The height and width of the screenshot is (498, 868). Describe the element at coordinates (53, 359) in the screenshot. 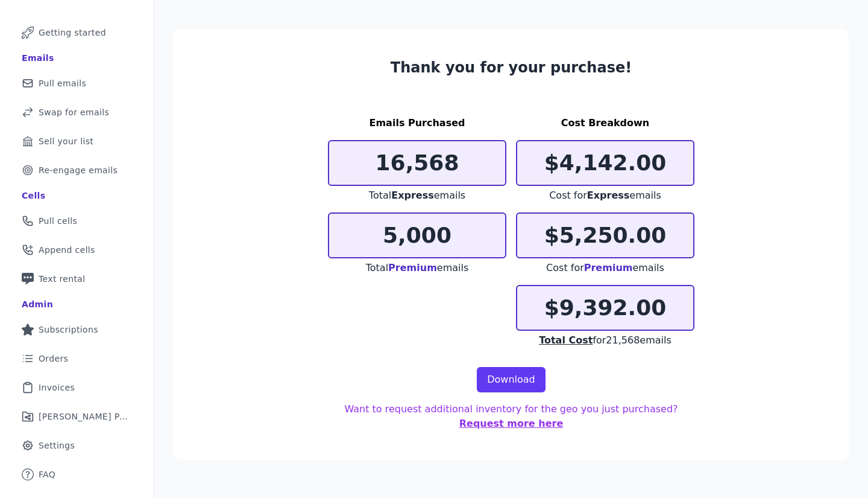

I see `span: Orders` at that location.